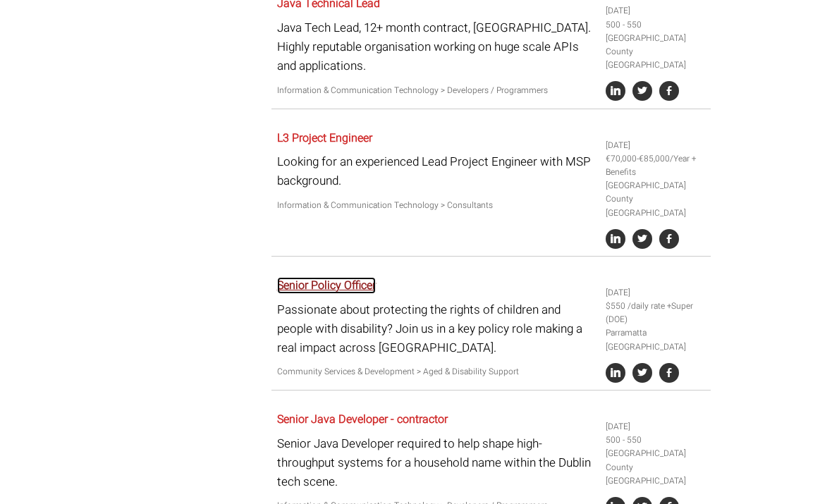 The image size is (832, 504). I want to click on p: Senior Java Developer required to help shape high-throughput systems for a household name within ..., so click(437, 463).